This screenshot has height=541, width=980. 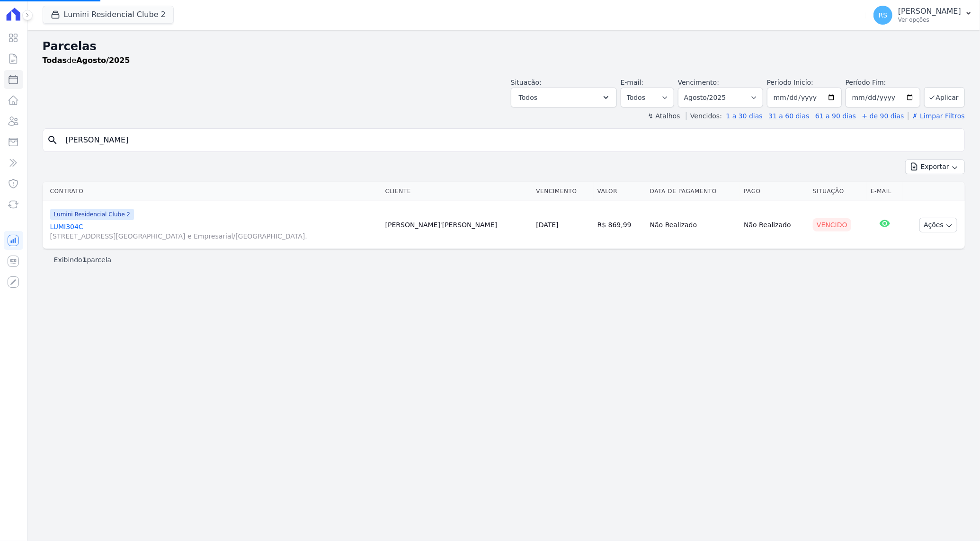 What do you see at coordinates (108, 15) in the screenshot?
I see `button: Lumini Residencial Clube 2` at bounding box center [108, 15].